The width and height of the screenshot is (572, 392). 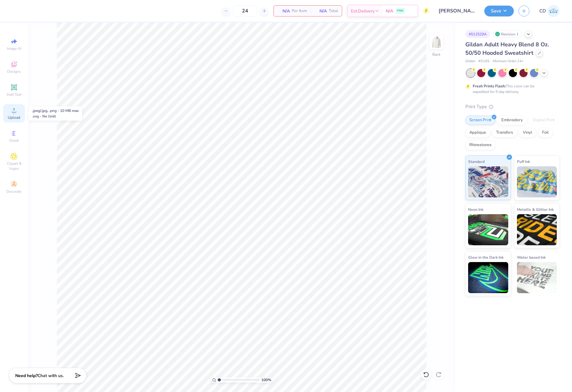 I want to click on span: Minimum Order: 24 +, so click(x=508, y=61).